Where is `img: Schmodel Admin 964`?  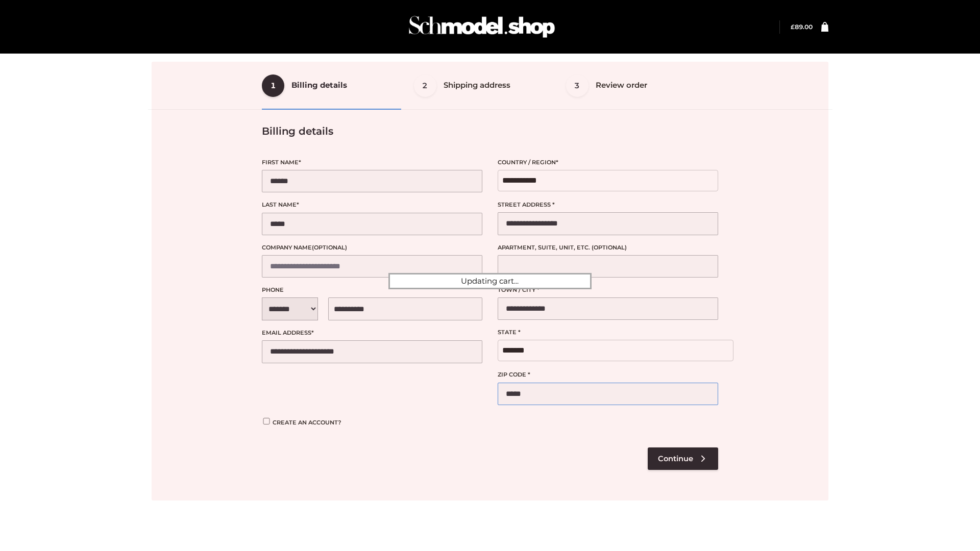 img: Schmodel Admin 964 is located at coordinates (481, 27).